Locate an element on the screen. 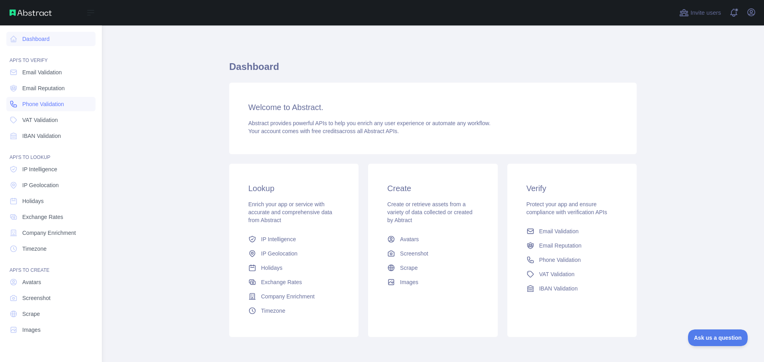  button: Invite users is located at coordinates (700, 13).